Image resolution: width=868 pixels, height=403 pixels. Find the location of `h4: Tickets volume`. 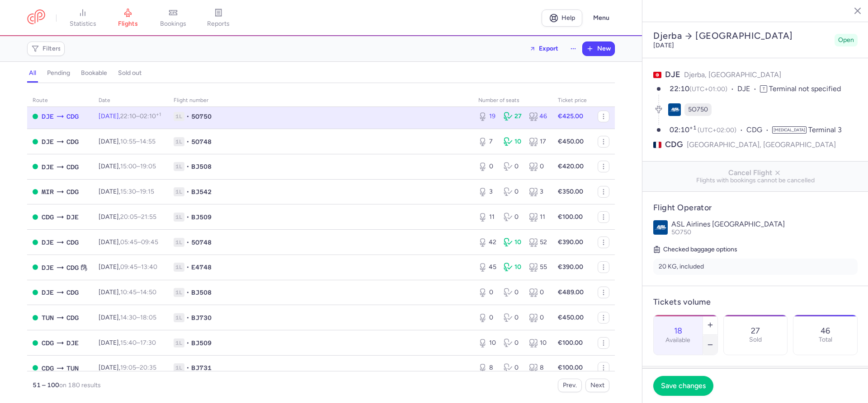

h4: Tickets volume is located at coordinates (755, 302).